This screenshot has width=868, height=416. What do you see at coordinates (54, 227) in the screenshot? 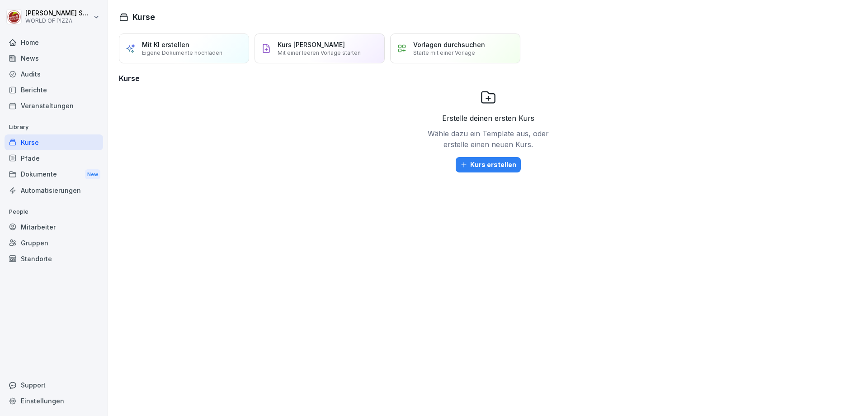
I see `a: Mitarbeiter` at bounding box center [54, 227].